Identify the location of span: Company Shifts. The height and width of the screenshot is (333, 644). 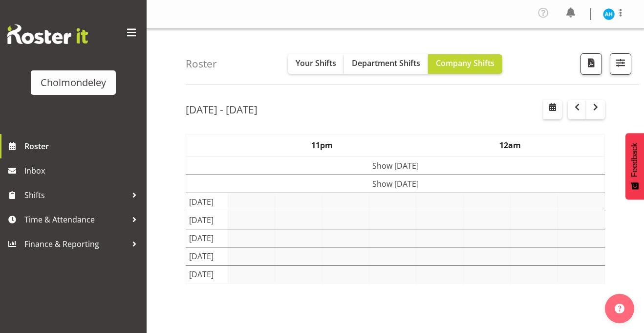
(465, 63).